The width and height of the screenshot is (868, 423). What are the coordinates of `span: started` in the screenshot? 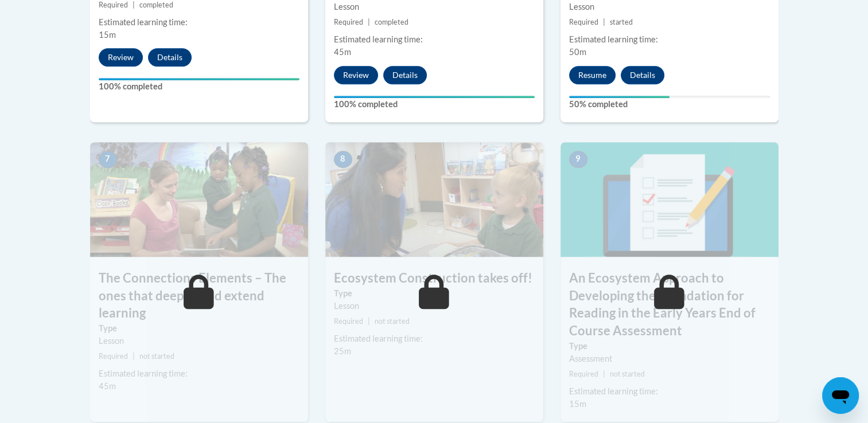 It's located at (621, 22).